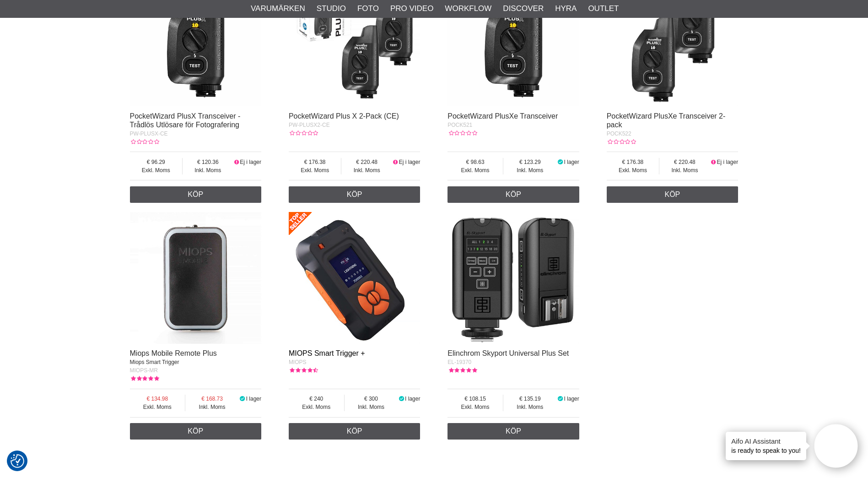  What do you see at coordinates (766, 446) in the screenshot?
I see `div: is ready to speak to you!` at bounding box center [766, 446].